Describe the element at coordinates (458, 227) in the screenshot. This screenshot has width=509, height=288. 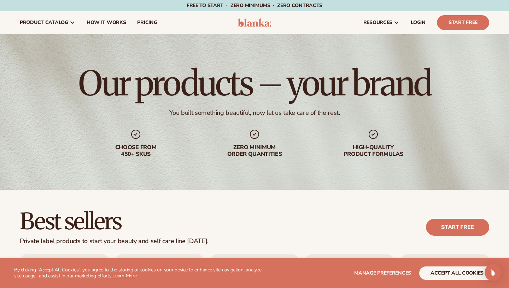
I see `a: Start free` at that location.